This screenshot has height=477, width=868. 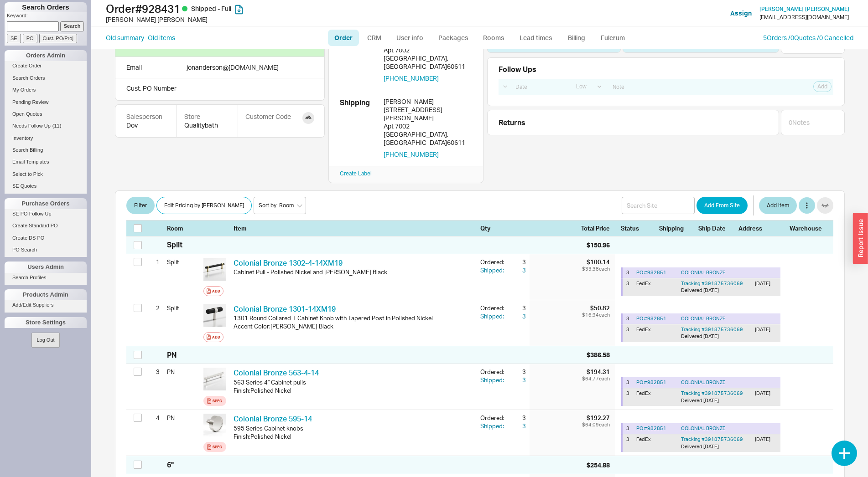 I want to click on div: $33.38 each, so click(x=596, y=269).